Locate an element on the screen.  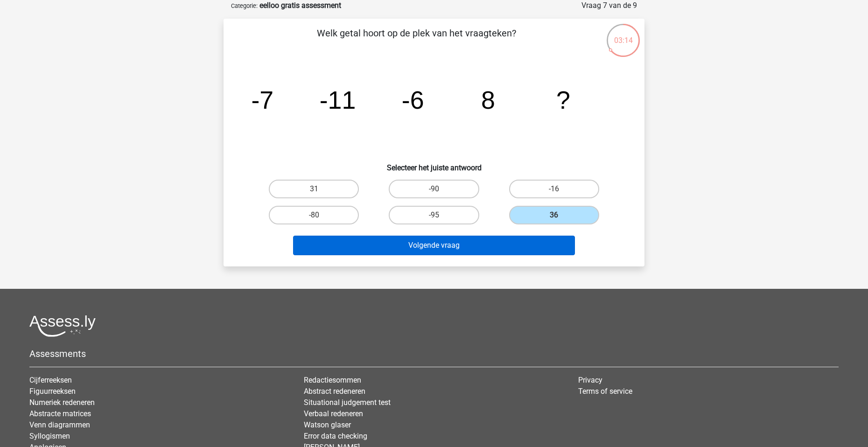
a: Situational judgement test is located at coordinates (348, 402).